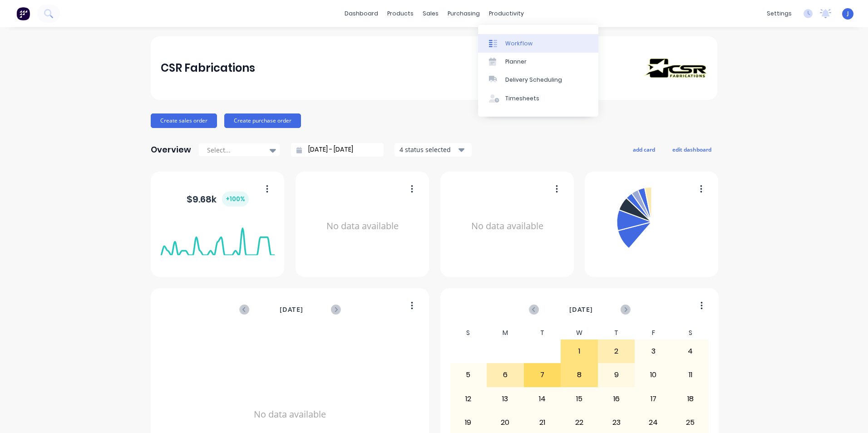  What do you see at coordinates (184, 120) in the screenshot?
I see `button: Create sales order` at bounding box center [184, 120].